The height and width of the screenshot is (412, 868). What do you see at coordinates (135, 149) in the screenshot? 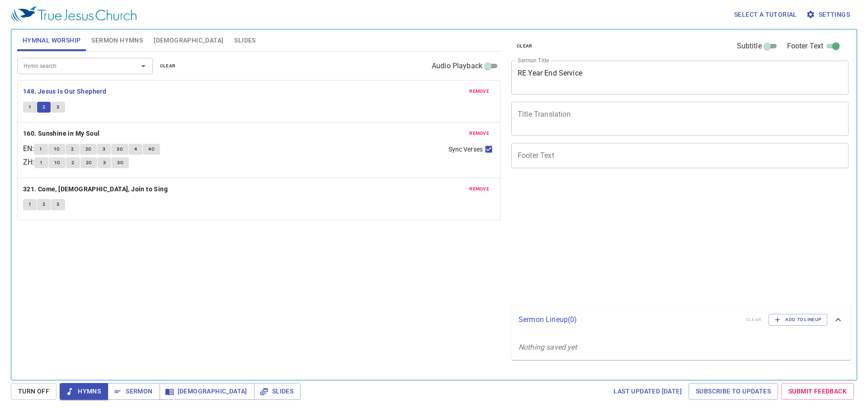
I see `button: 4` at bounding box center [135, 149].